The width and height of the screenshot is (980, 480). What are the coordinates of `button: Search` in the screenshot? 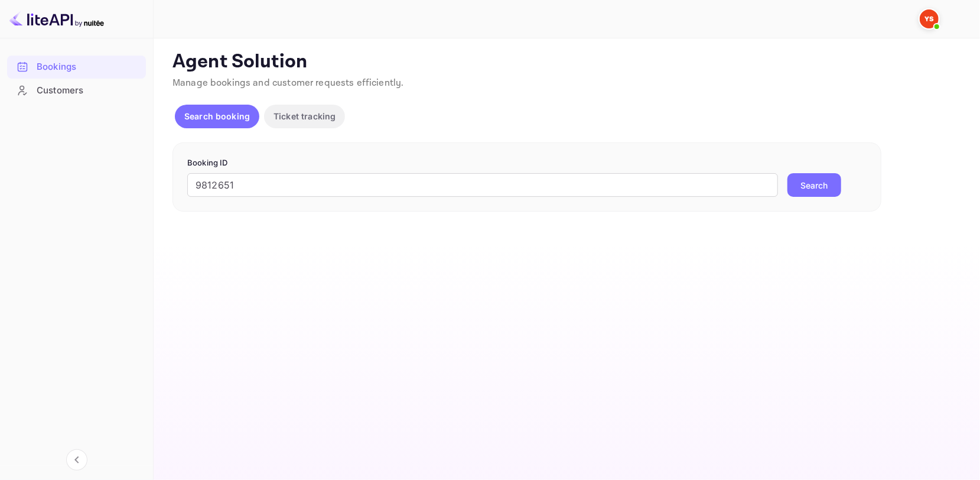 It's located at (814, 185).